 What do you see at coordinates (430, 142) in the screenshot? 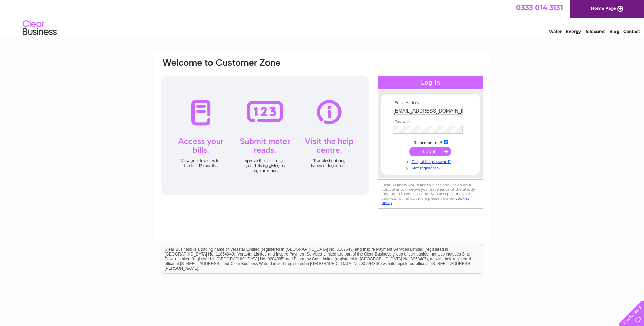
I see `td: Remember me?` at bounding box center [430, 142].